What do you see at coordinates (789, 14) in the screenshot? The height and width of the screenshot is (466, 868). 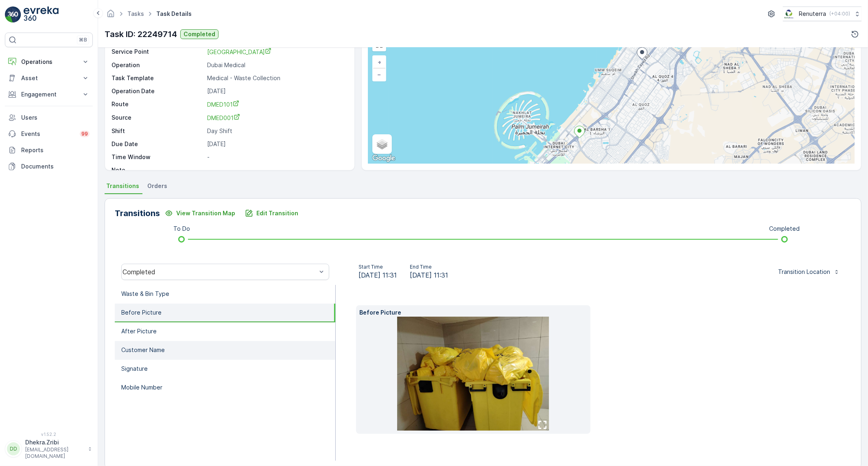 I see `img: Screenshot_2024-07-26_at_13.33.01.png` at bounding box center [789, 14].